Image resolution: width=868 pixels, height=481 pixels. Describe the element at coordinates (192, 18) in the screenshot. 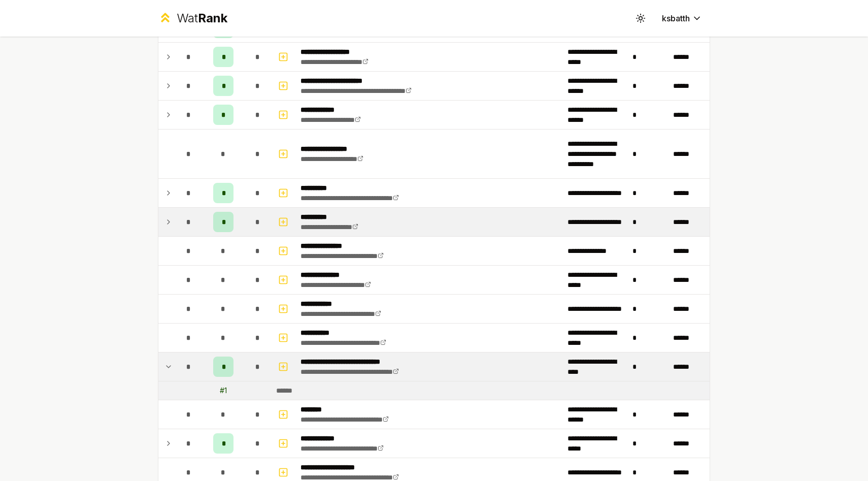

I see `a: WatRank` at that location.